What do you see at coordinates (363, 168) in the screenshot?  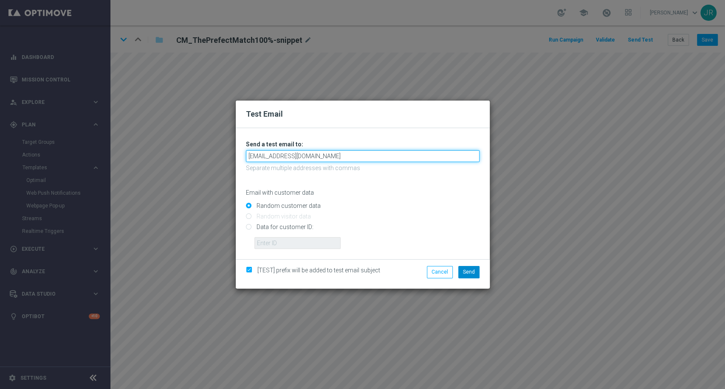 I see `p: Separate multiple addresses with commas` at bounding box center [363, 168].